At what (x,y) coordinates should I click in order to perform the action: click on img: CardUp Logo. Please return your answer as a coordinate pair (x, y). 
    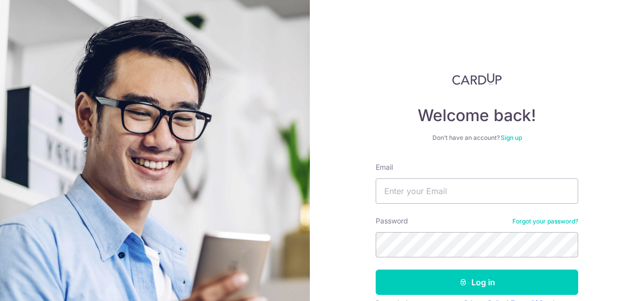
    Looking at the image, I should click on (477, 79).